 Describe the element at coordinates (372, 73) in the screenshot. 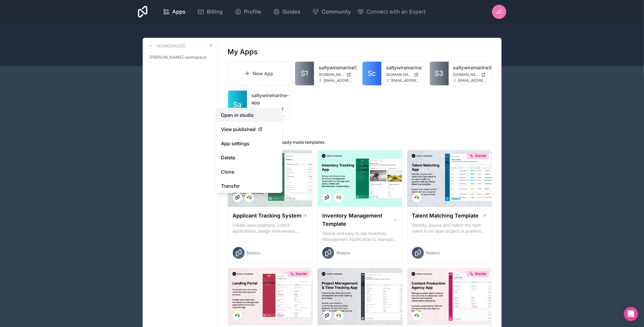

I see `span: Sc` at that location.